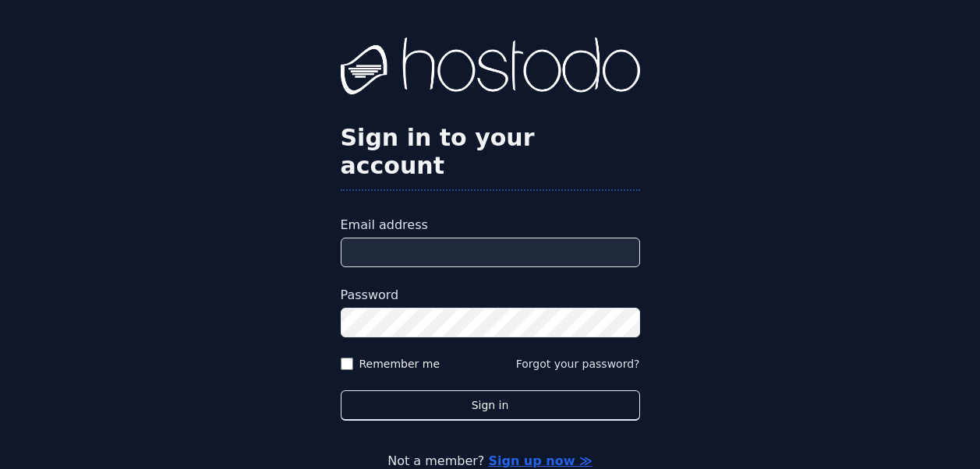 The height and width of the screenshot is (469, 980). What do you see at coordinates (540, 460) in the screenshot?
I see `a: Sign up now ≫` at bounding box center [540, 460].